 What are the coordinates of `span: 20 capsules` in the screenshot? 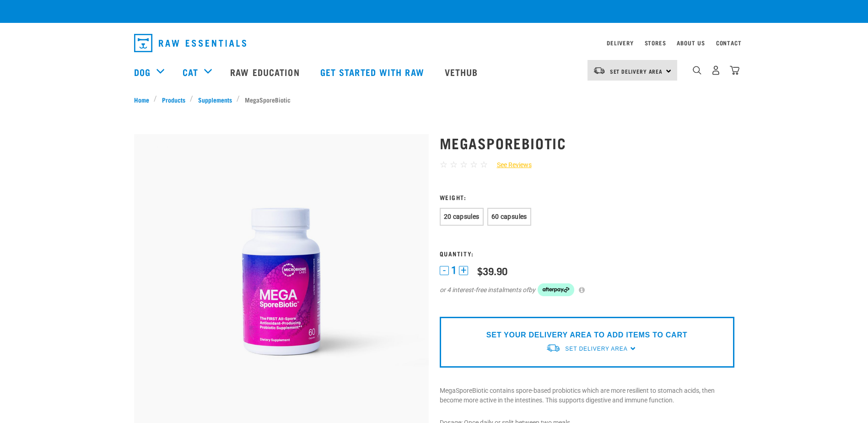 It's located at (462, 216).